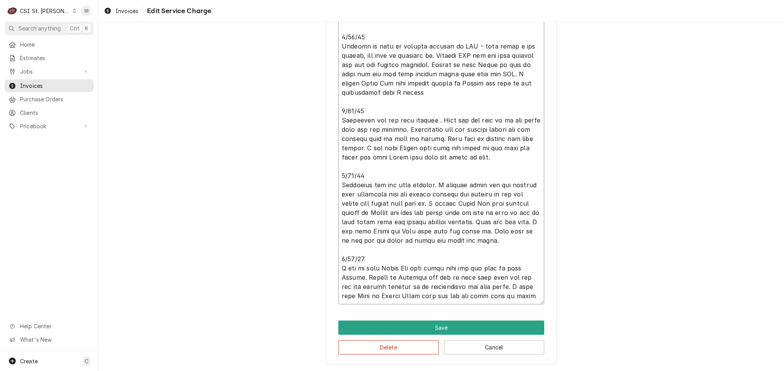  Describe the element at coordinates (55, 99) in the screenshot. I see `span: Purchase Orders` at that location.